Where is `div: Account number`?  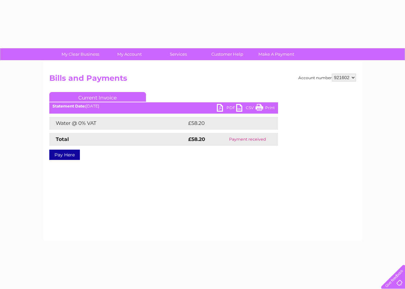 div: Account number is located at coordinates (327, 78).